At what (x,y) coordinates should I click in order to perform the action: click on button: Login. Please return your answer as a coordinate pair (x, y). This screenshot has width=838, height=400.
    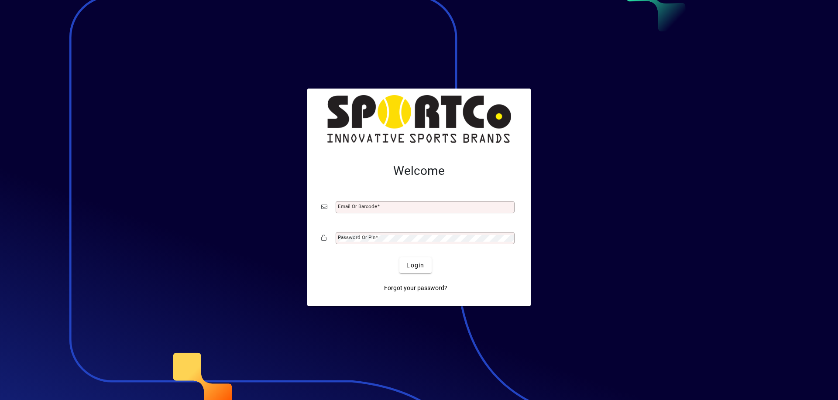
    Looking at the image, I should click on (415, 266).